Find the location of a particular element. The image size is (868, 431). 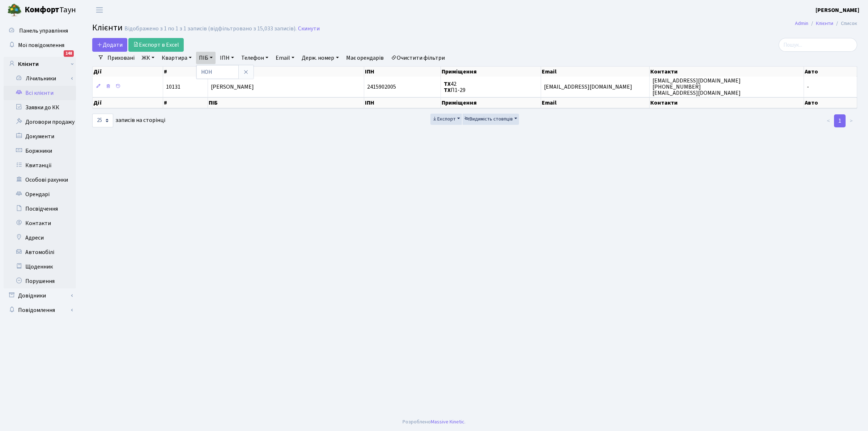

a: Особові рахунки is located at coordinates (40, 179).